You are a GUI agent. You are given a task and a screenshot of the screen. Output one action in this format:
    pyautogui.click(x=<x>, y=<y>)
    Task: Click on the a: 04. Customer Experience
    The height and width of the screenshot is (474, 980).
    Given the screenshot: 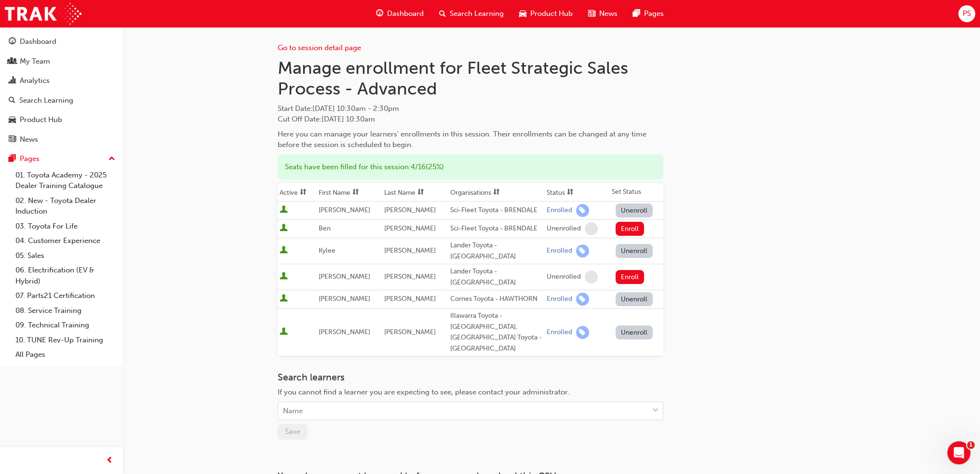 What is the action you would take?
    pyautogui.click(x=65, y=241)
    